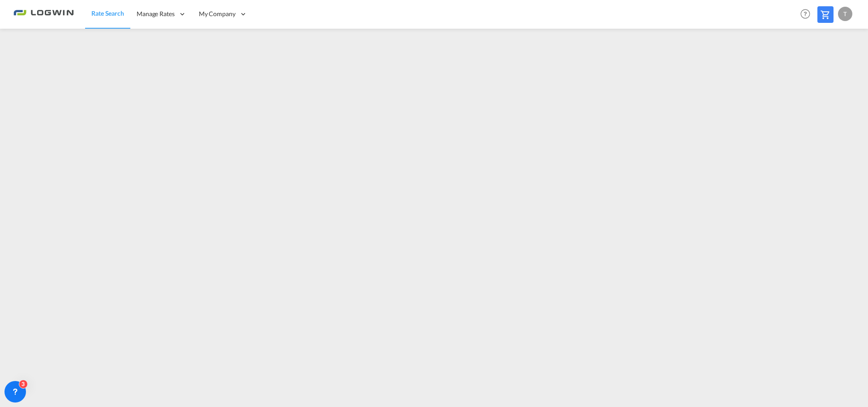  I want to click on span: Help, so click(805, 14).